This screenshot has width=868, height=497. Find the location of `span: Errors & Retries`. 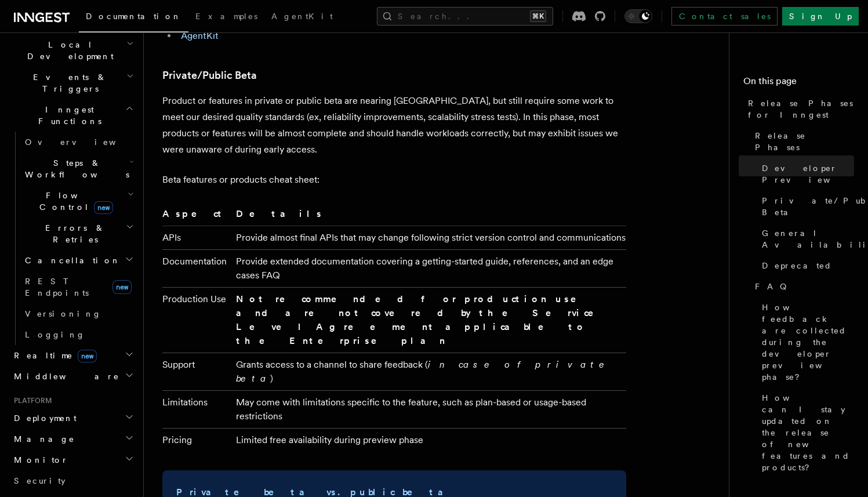

span: Errors & Retries is located at coordinates (73, 233).